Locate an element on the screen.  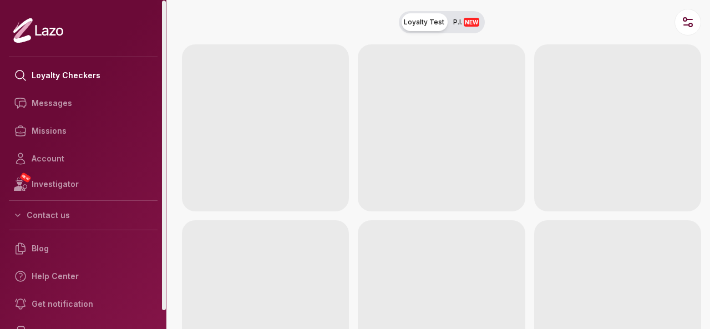
a: Missions is located at coordinates (83, 131).